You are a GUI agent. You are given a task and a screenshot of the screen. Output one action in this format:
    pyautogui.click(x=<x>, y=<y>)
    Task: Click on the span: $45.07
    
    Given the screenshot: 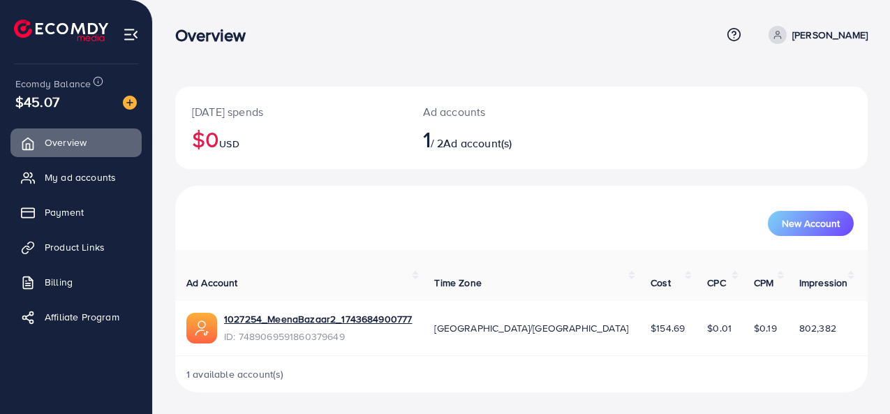 What is the action you would take?
    pyautogui.click(x=37, y=101)
    